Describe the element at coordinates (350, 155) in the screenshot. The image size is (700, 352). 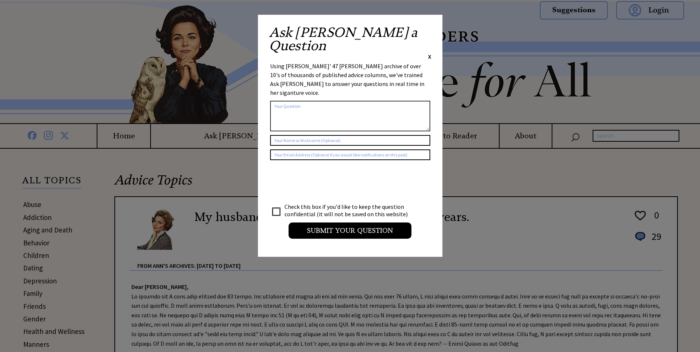
I see `input: Your Email Address (Optional if you would like notifications on this post)` at that location.